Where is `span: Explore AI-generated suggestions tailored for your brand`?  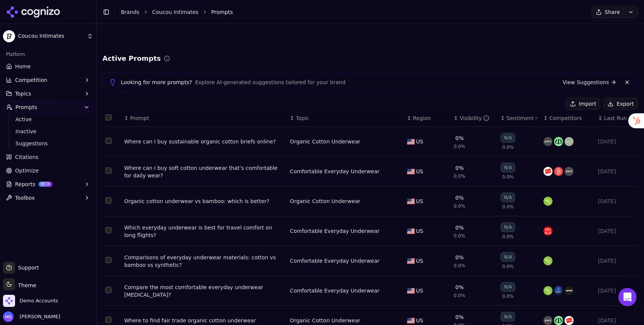 span: Explore AI-generated suggestions tailored for your brand is located at coordinates (270, 82).